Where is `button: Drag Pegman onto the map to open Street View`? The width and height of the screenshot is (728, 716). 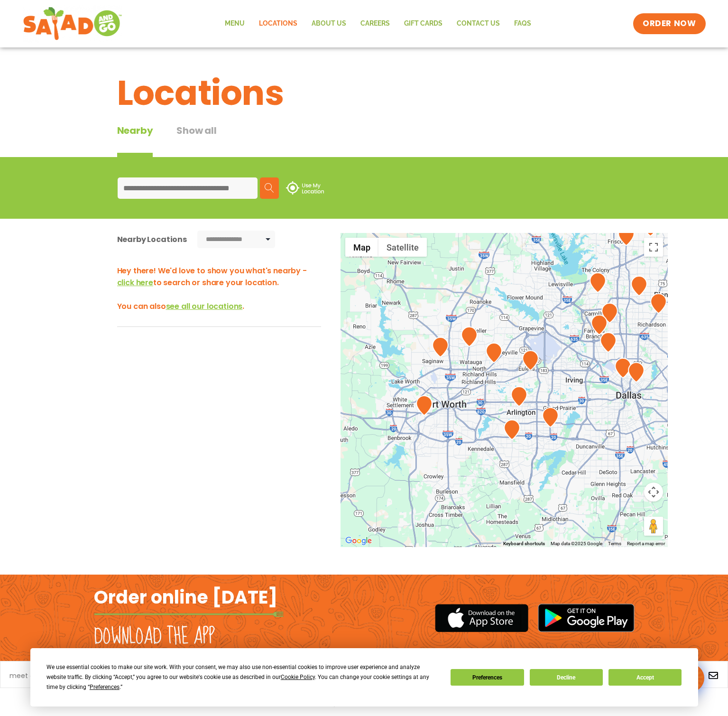 button: Drag Pegman onto the map to open Street View is located at coordinates (654, 526).